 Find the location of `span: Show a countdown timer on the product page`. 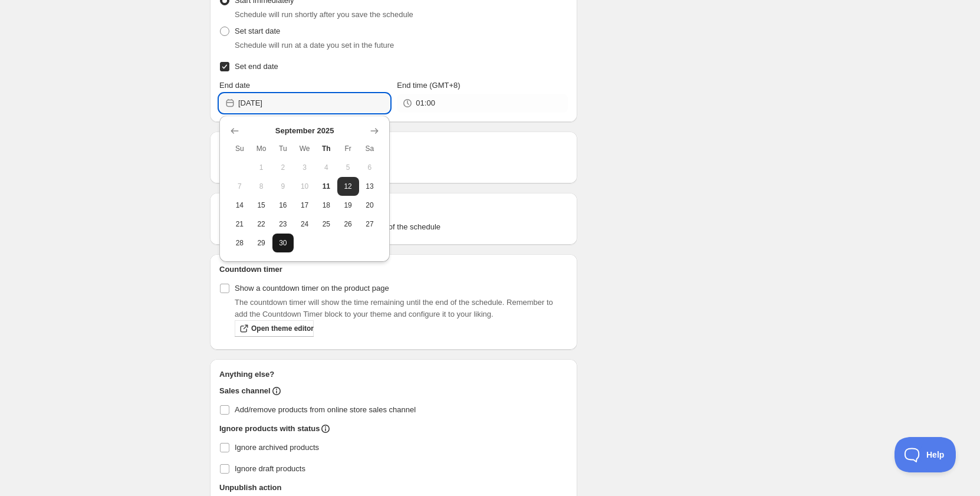

span: Show a countdown timer on the product page is located at coordinates (312, 288).